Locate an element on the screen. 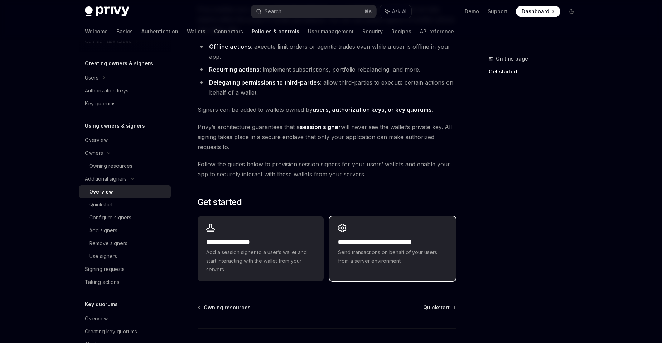 The width and height of the screenshot is (662, 343). span: On this page is located at coordinates (512, 59).